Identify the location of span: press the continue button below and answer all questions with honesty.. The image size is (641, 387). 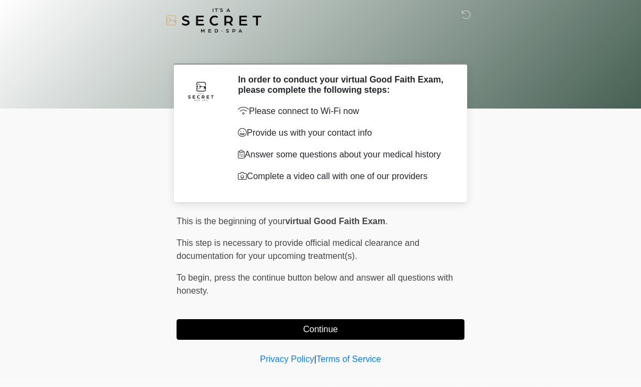
(315, 284).